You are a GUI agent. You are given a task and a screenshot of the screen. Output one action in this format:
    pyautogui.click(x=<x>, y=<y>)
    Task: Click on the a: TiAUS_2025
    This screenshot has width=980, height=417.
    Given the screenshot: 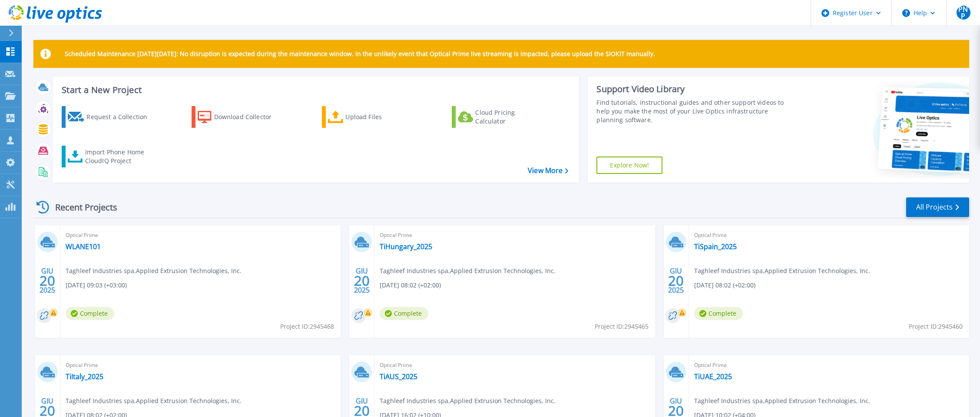 What is the action you would take?
    pyautogui.click(x=398, y=376)
    